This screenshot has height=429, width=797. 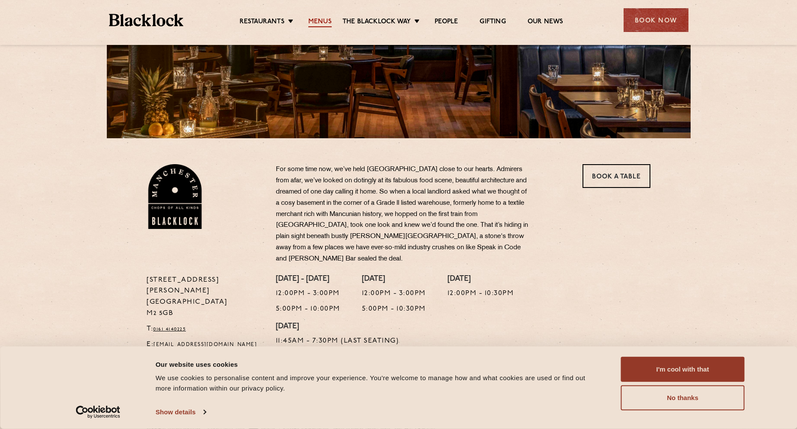 I want to click on button: No thanks, so click(x=683, y=398).